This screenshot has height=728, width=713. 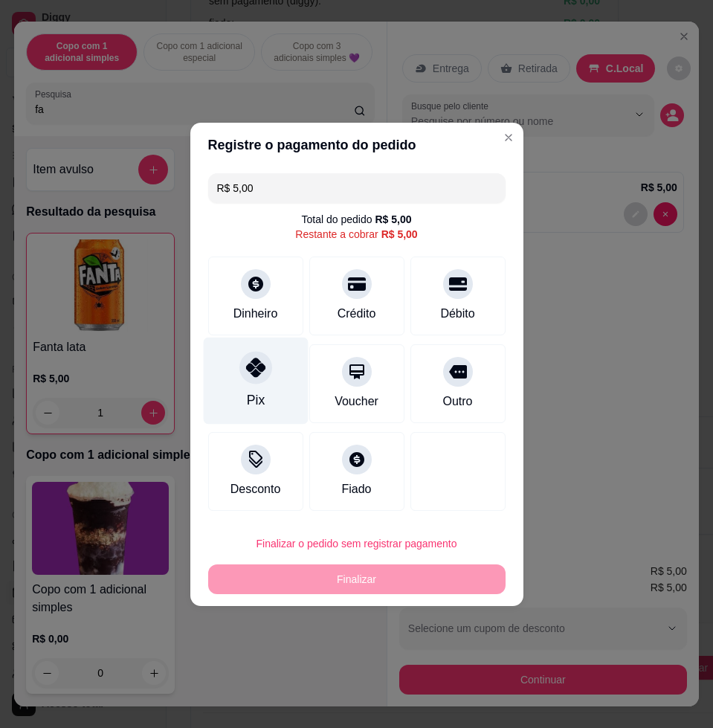 I want to click on div: Dinheiro, so click(x=256, y=314).